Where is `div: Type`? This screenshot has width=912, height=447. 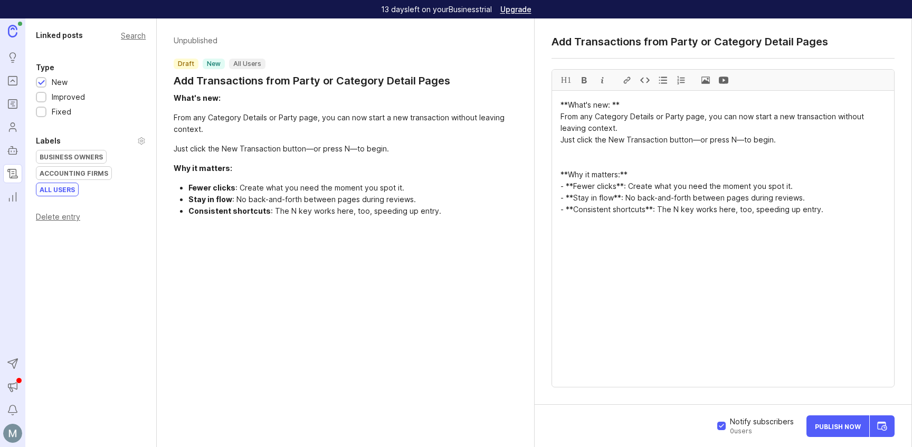
div: Type is located at coordinates (45, 68).